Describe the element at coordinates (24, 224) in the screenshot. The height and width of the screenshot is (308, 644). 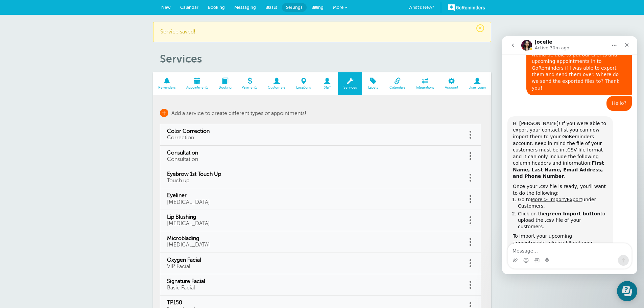
I see `button: Emoji picker` at that location.